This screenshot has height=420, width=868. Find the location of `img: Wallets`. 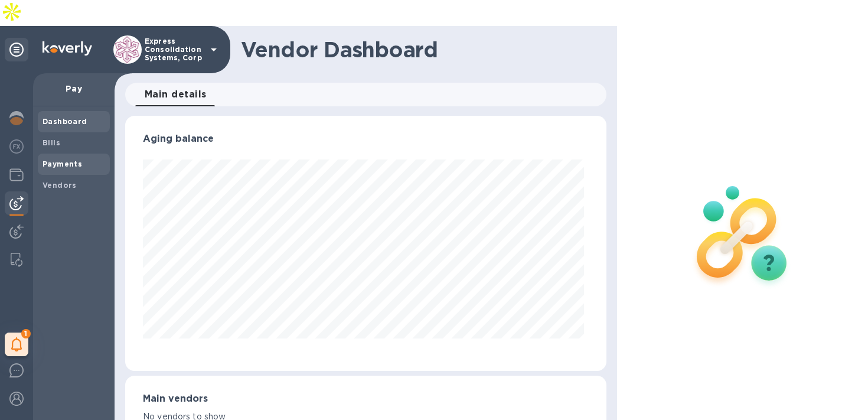

img: Wallets is located at coordinates (17, 175).